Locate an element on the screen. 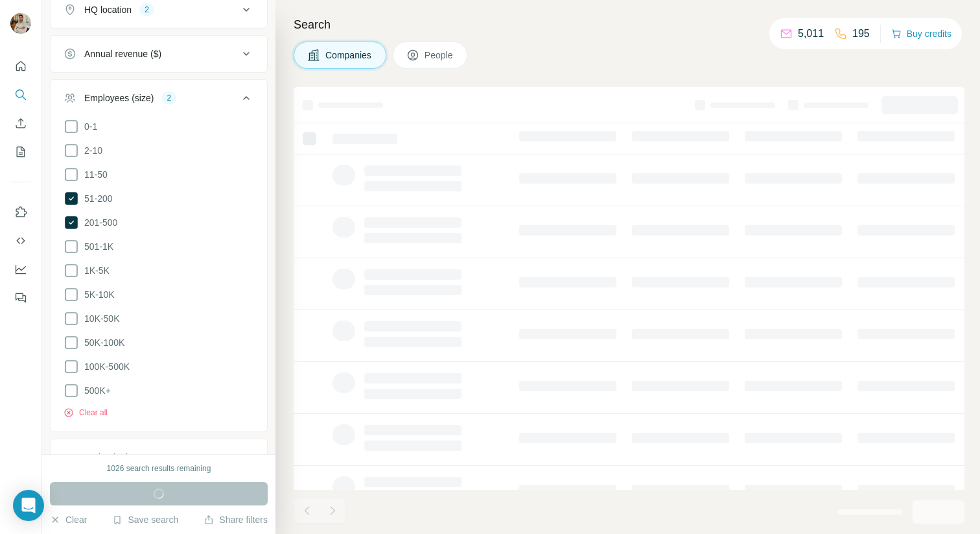  span: 5K-10K is located at coordinates (96, 294).